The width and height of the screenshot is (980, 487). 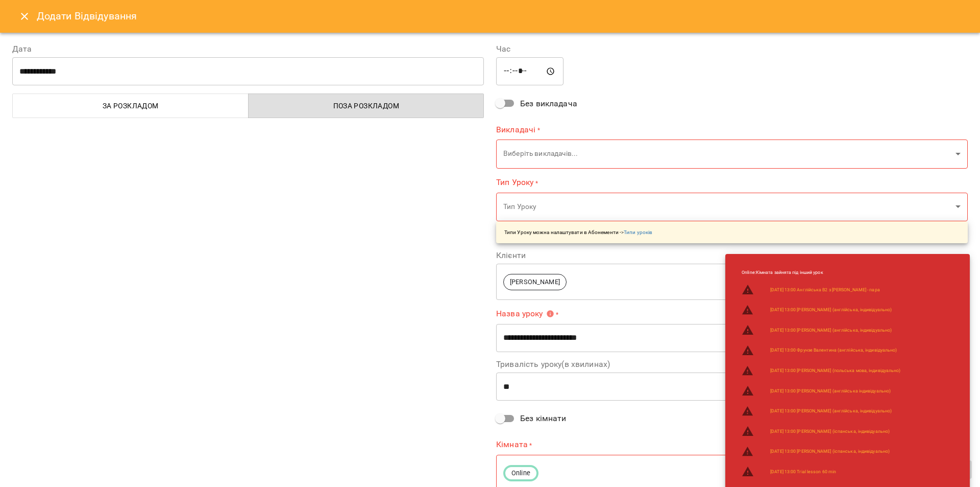 What do you see at coordinates (732, 207) in the screenshot?
I see `div: Тип Уроку` at bounding box center [732, 207].